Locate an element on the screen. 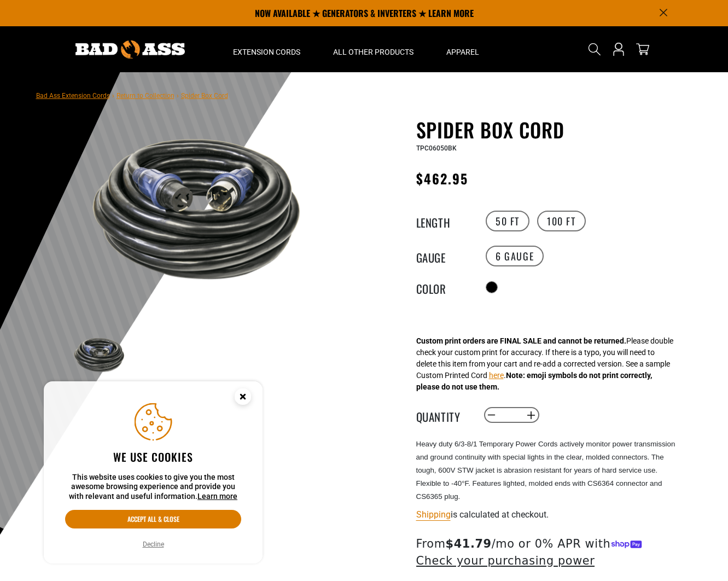  button: Accept all & close is located at coordinates (153, 519).